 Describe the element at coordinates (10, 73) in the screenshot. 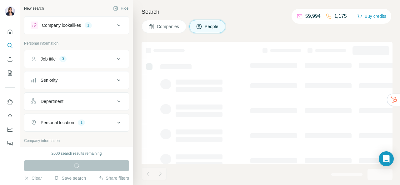

I see `button: My lists` at that location.